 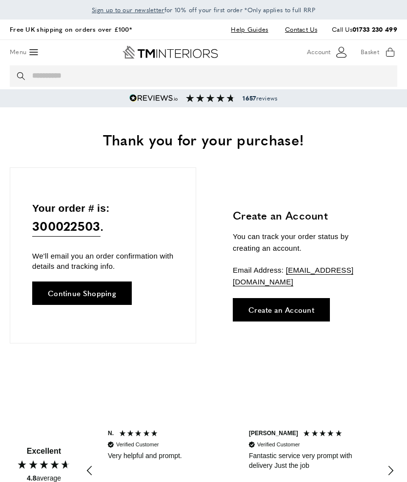 I want to click on span: 300022503, so click(x=66, y=226).